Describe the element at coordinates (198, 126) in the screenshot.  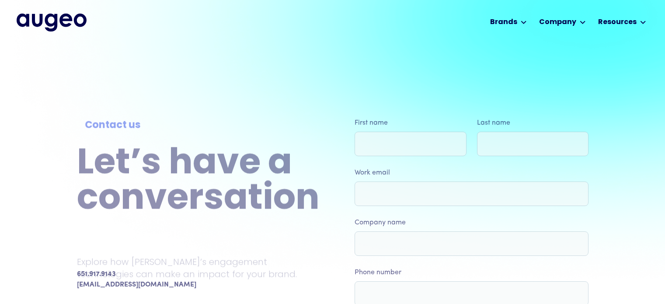
I see `div: Contact us` at that location.